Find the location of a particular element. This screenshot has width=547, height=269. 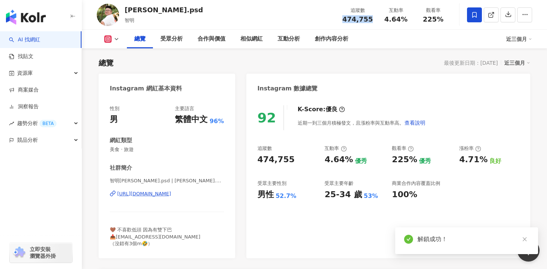

div: 52.7% is located at coordinates (286, 196).